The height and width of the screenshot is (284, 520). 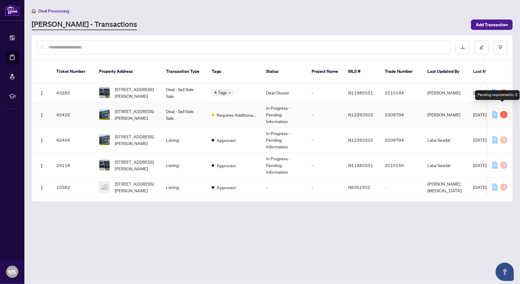 I want to click on span: Deal Processing, so click(x=54, y=11).